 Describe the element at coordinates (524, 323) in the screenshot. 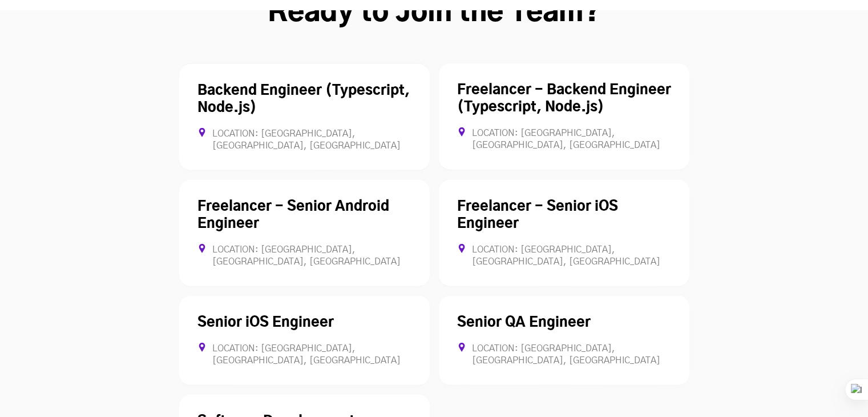

I see `a: Senior QA Engineer` at that location.